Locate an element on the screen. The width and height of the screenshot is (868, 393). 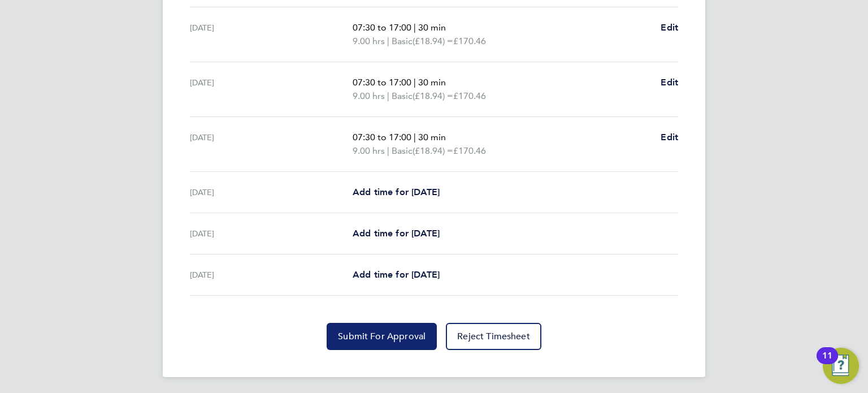
button: Reject Timesheet is located at coordinates (494, 336).